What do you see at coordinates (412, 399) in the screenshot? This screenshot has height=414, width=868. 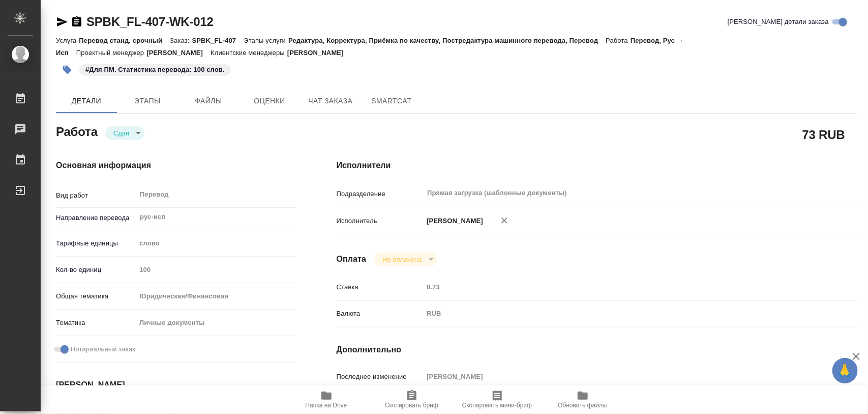 I see `button: Скопировать бриф` at bounding box center [412, 399].